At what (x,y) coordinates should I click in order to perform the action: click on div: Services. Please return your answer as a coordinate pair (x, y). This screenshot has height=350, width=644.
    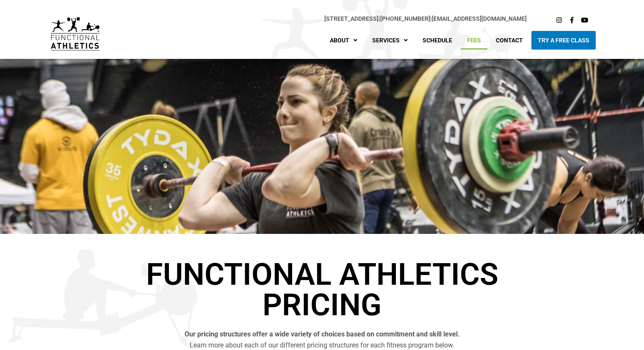
    Looking at the image, I should click on (390, 41).